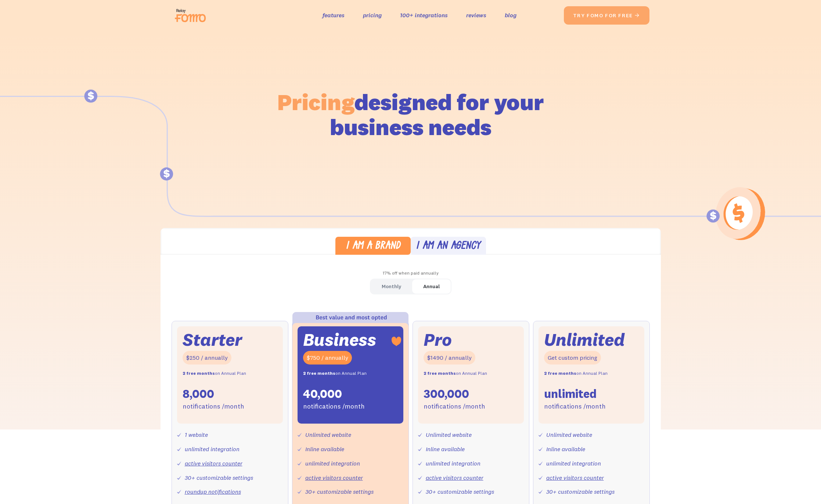 The image size is (821, 504). What do you see at coordinates (572, 357) in the screenshot?
I see `div: Get custom pricing` at bounding box center [572, 357].